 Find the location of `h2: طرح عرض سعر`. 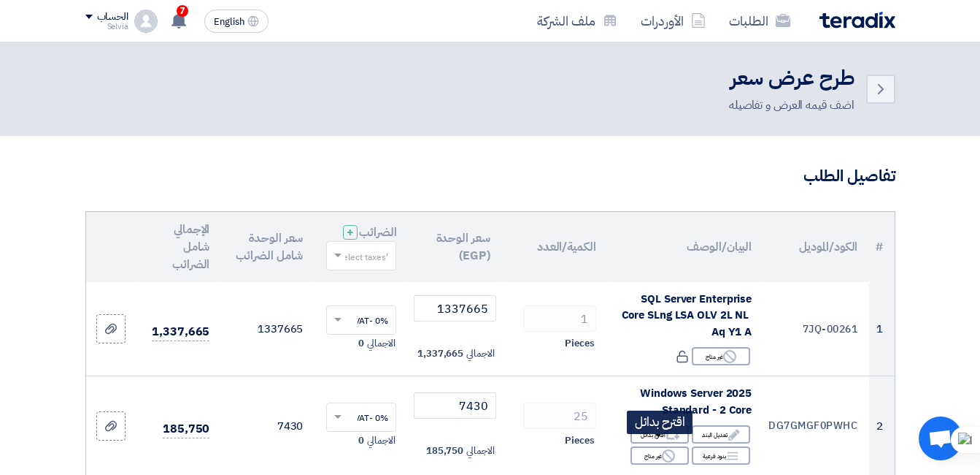

h2: طرح عرض سعر is located at coordinates (792, 79).